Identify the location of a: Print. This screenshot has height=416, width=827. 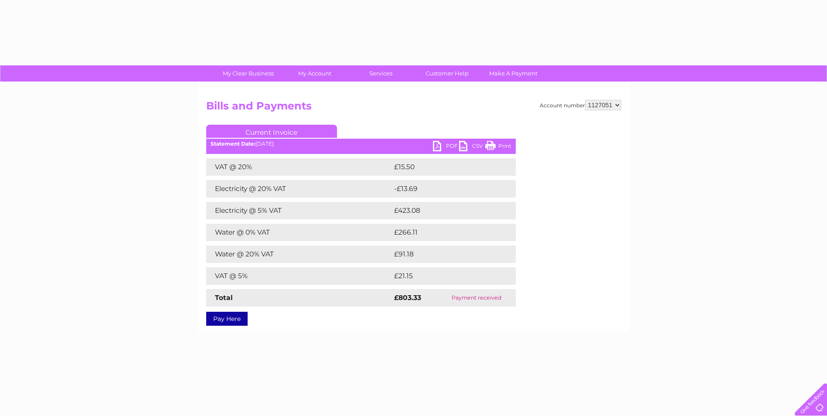
(498, 147).